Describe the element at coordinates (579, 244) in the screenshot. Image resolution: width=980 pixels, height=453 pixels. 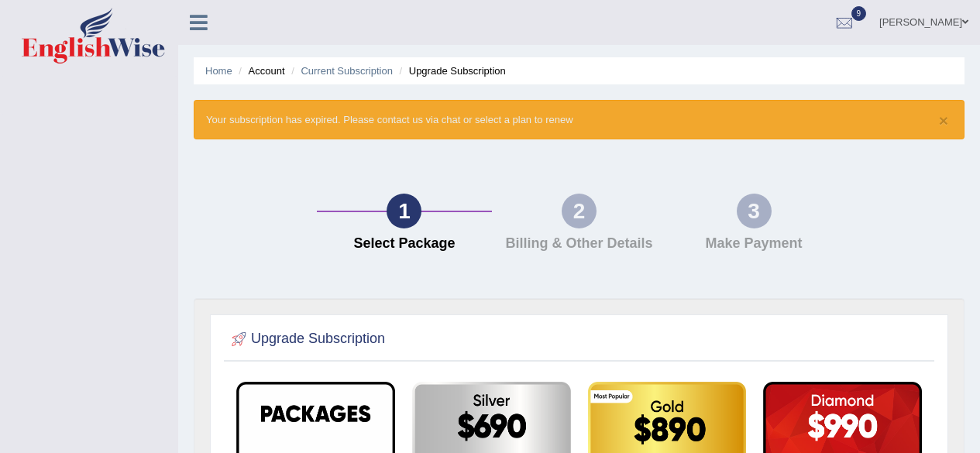
I see `h4: Billing & Other Details` at that location.